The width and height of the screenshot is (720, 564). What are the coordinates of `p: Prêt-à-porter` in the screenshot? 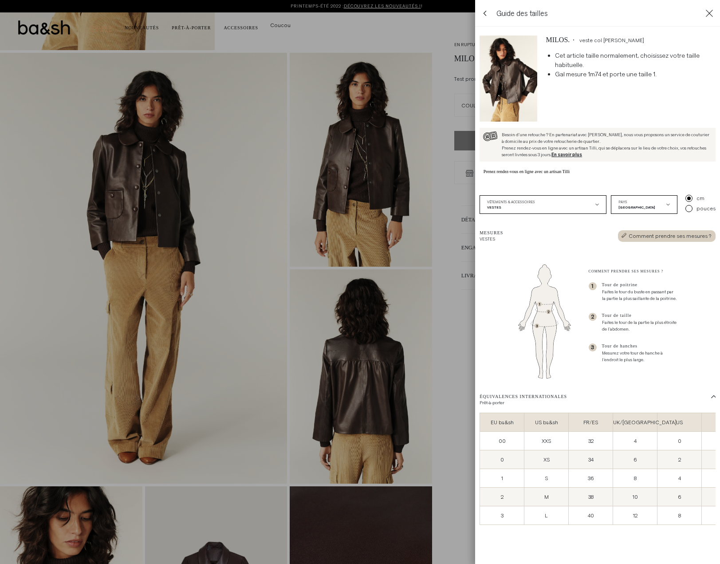 It's located at (523, 403).